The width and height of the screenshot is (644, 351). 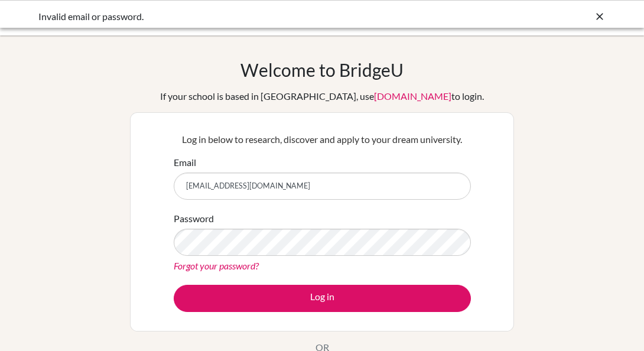 What do you see at coordinates (216, 265) in the screenshot?
I see `a: Forgot your password?` at bounding box center [216, 265].